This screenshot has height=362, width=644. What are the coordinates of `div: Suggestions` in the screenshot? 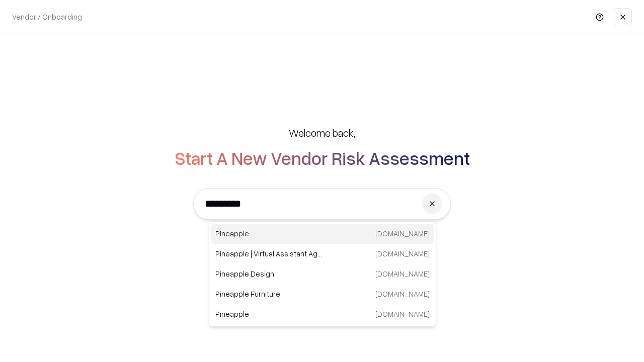 It's located at (323, 274).